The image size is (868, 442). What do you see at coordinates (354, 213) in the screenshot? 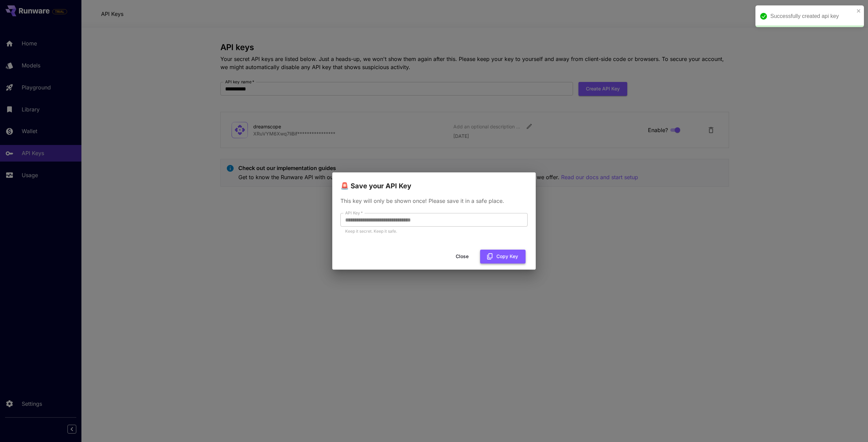
I see `label: API Key` at bounding box center [354, 213].